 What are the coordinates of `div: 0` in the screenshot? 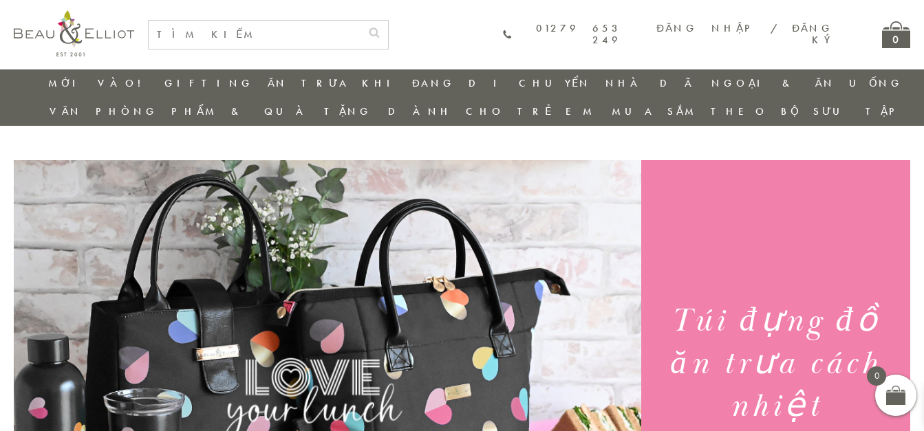 It's located at (895, 34).